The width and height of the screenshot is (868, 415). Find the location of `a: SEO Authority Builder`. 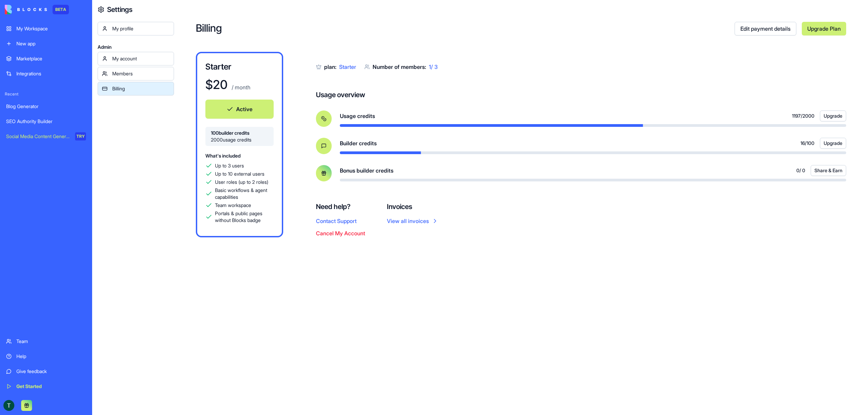

a: SEO Authority Builder is located at coordinates (46, 121).